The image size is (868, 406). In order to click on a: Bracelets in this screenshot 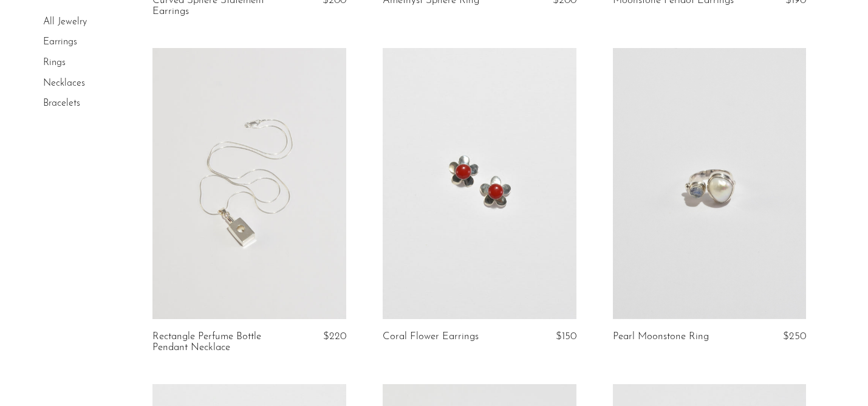, I will do `click(62, 103)`.